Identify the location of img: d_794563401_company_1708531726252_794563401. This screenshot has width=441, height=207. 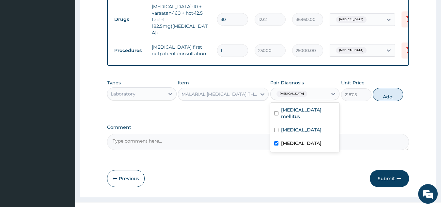
(19, 41).